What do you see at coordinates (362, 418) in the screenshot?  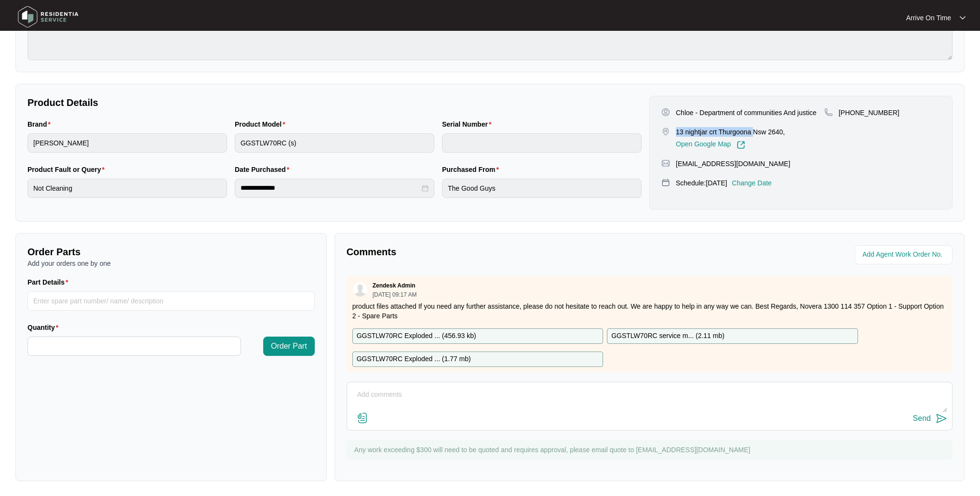 I see `img: file-attachment-doc.svg` at bounding box center [362, 418].